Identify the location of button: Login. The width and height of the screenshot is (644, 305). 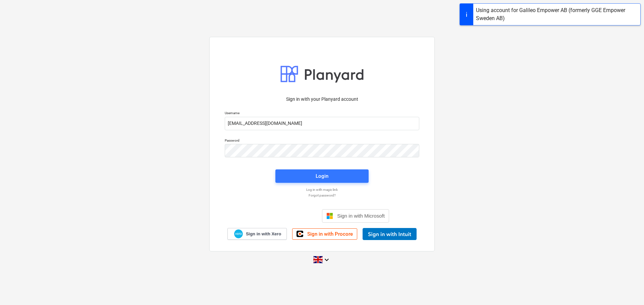
(322, 176).